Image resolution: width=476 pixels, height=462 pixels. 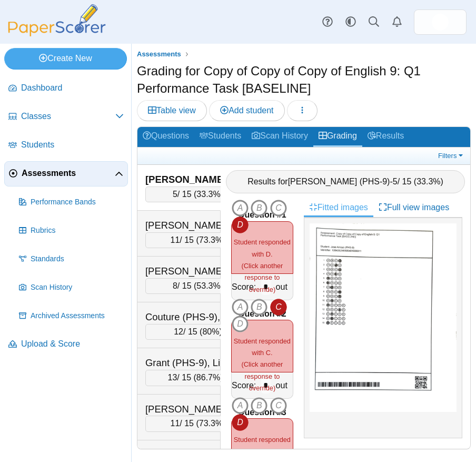 What do you see at coordinates (440, 22) in the screenshot?
I see `img: ps.aVEBcgCxQUDAswXp` at bounding box center [440, 22].